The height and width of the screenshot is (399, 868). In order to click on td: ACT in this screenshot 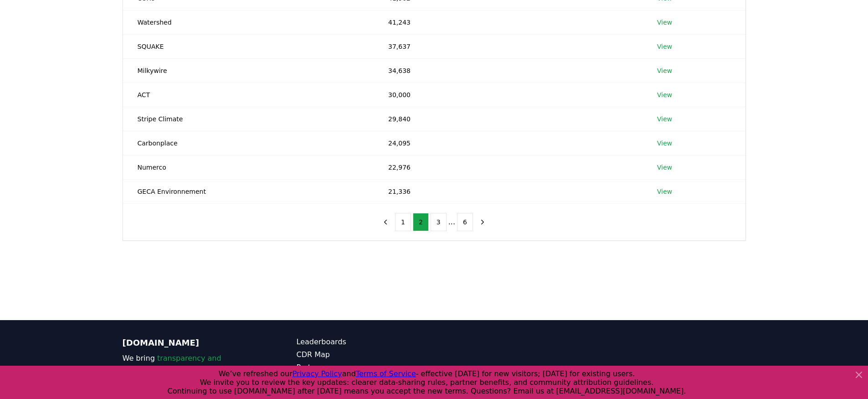, I will do `click(249, 95)`.